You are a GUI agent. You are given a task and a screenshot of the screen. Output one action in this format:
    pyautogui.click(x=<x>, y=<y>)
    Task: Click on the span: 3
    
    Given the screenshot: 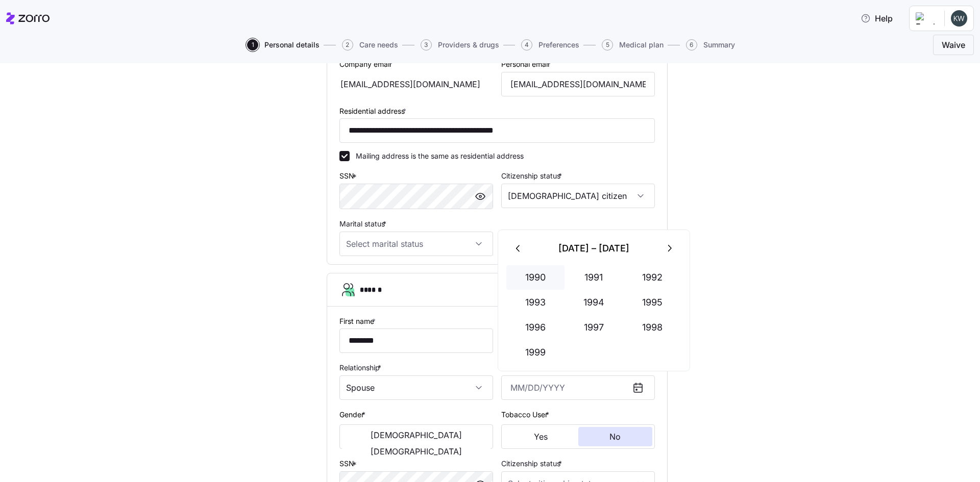 What is the action you would take?
    pyautogui.click(x=426, y=45)
    